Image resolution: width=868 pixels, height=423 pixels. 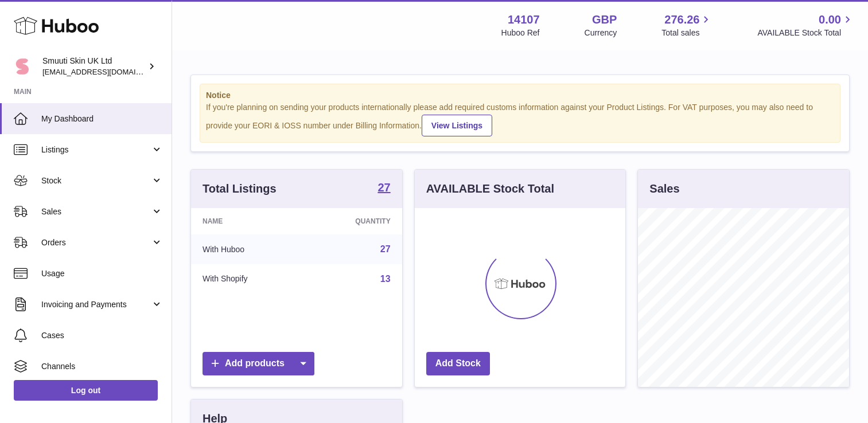 What do you see at coordinates (664, 189) in the screenshot?
I see `h3: Sales` at bounding box center [664, 189].